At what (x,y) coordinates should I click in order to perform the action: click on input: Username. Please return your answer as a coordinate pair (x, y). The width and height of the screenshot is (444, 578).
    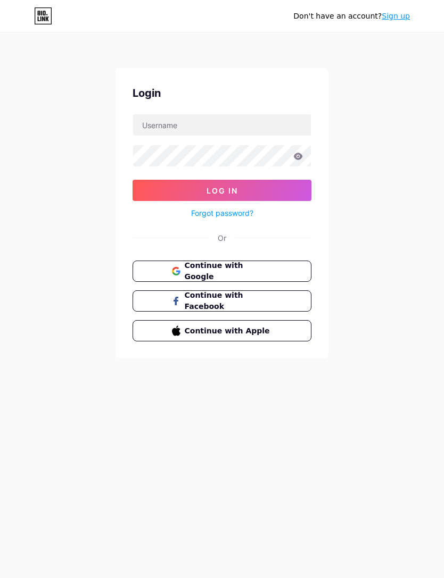
    Looking at the image, I should click on (222, 125).